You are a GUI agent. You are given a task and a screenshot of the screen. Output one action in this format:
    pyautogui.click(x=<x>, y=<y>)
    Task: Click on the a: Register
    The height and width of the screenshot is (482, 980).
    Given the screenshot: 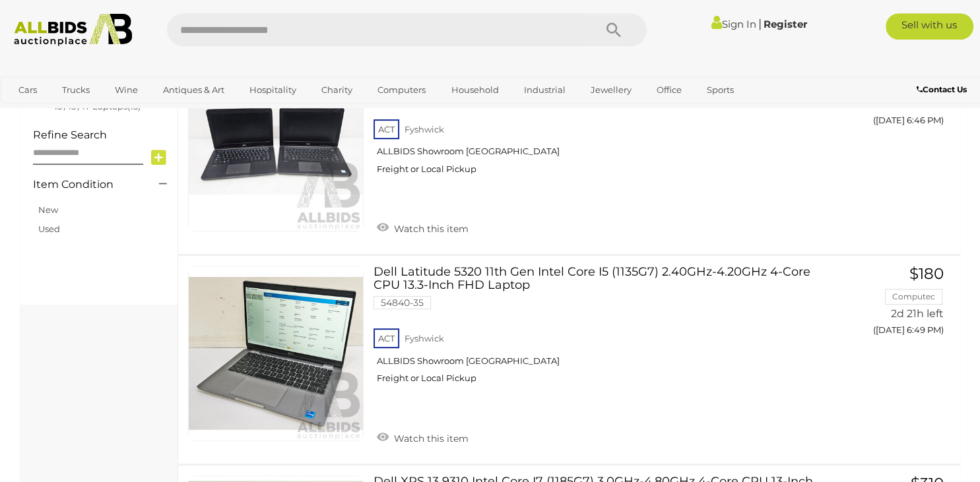 What is the action you would take?
    pyautogui.click(x=785, y=24)
    